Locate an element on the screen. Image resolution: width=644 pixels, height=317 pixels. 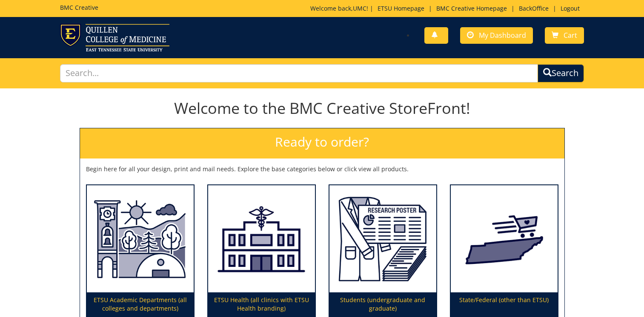
img: ETSU Health (all clinics with ETSU Health branding) is located at coordinates (262, 239).